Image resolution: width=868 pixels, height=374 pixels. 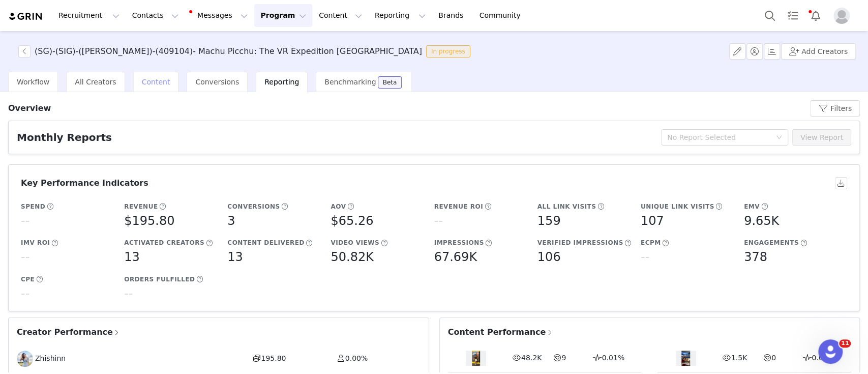 I want to click on img: grin logo, so click(x=26, y=16).